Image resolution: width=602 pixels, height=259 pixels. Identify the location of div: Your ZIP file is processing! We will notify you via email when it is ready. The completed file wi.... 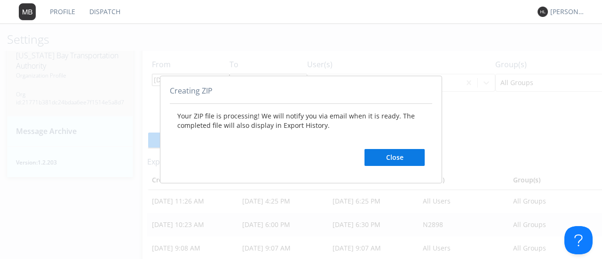
(301, 139).